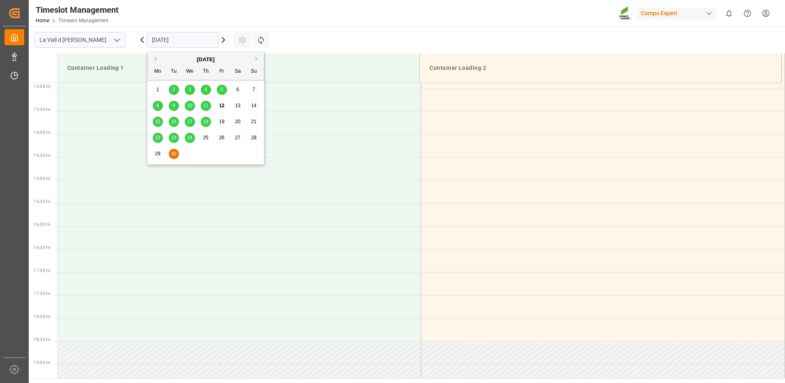 The width and height of the screenshot is (785, 383). What do you see at coordinates (221, 122) in the screenshot?
I see `span: 19` at bounding box center [221, 122].